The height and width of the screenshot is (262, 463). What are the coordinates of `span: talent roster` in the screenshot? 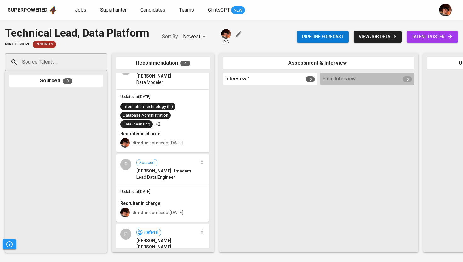 It's located at (432, 37).